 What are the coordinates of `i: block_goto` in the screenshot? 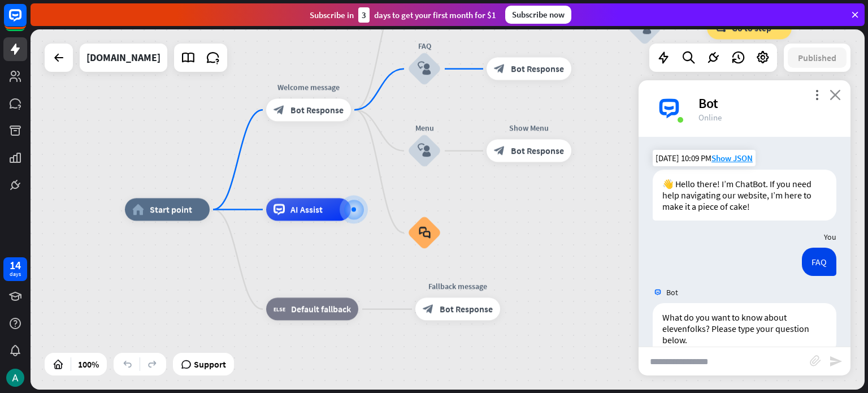 It's located at (720, 28).